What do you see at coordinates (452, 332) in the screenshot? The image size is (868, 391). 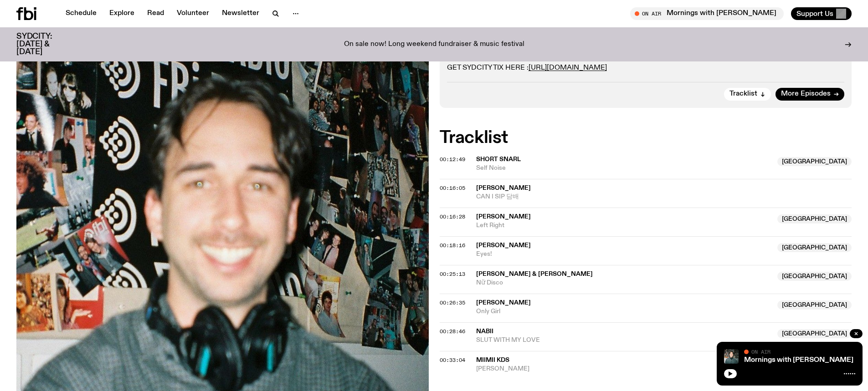 I see `span: 00:28:46` at bounding box center [452, 332].